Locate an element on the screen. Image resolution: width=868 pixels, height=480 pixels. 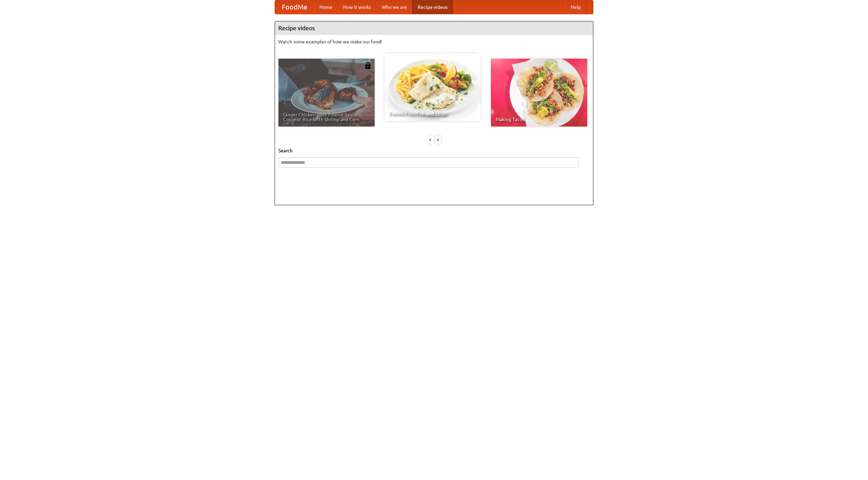
a: Making Tacos is located at coordinates (539, 93).